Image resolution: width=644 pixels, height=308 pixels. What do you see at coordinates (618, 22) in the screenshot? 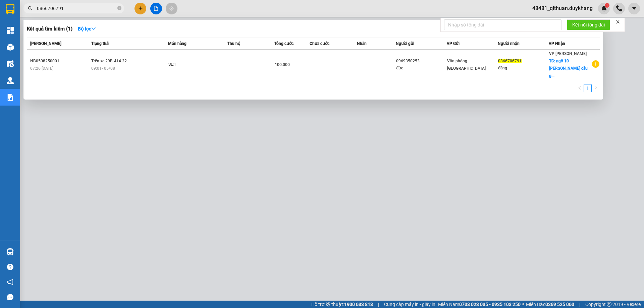
I see `span: close` at bounding box center [618, 22].